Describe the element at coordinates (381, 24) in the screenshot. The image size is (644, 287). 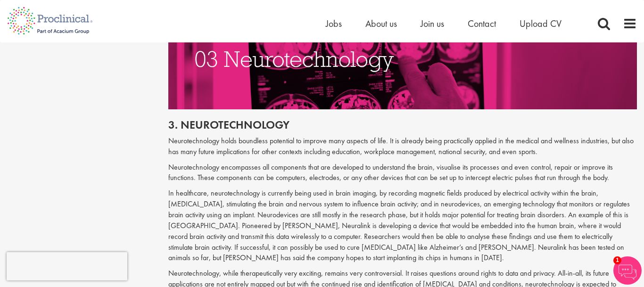
I see `a: About us` at that location.